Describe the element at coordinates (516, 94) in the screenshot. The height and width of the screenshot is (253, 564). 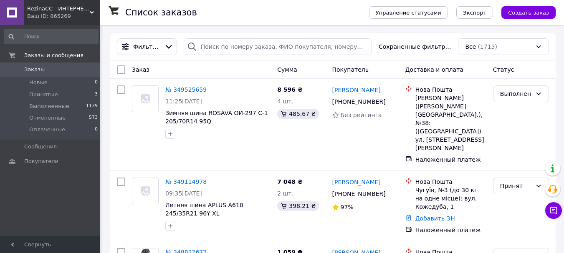
I see `div: Выполнен` at that location.